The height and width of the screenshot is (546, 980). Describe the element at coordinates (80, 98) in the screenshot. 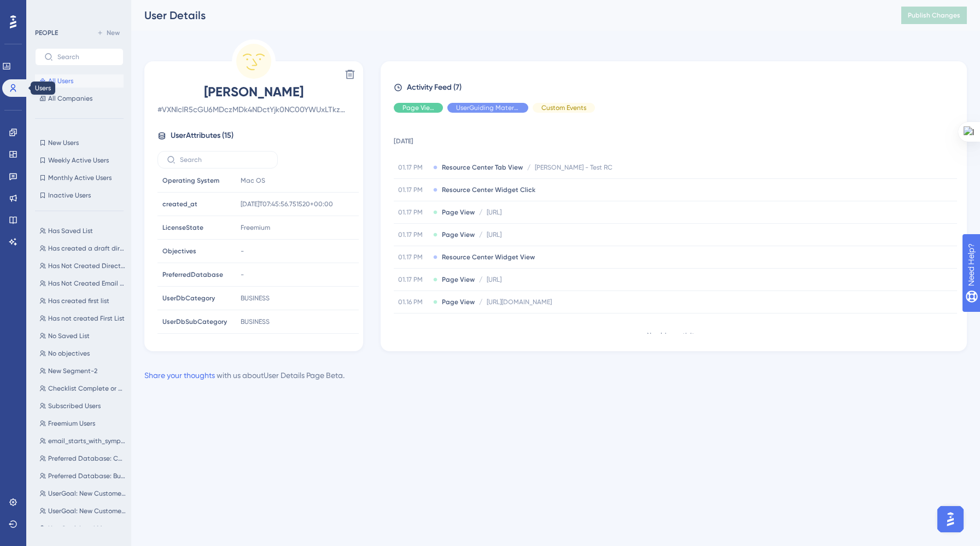

I see `button: All Companies` at that location.